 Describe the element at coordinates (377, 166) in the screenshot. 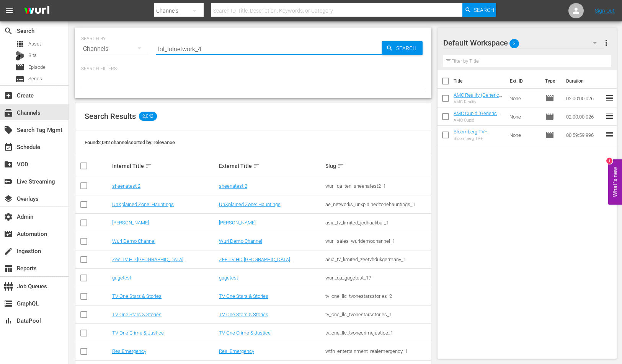

I see `div: Slug` at that location.